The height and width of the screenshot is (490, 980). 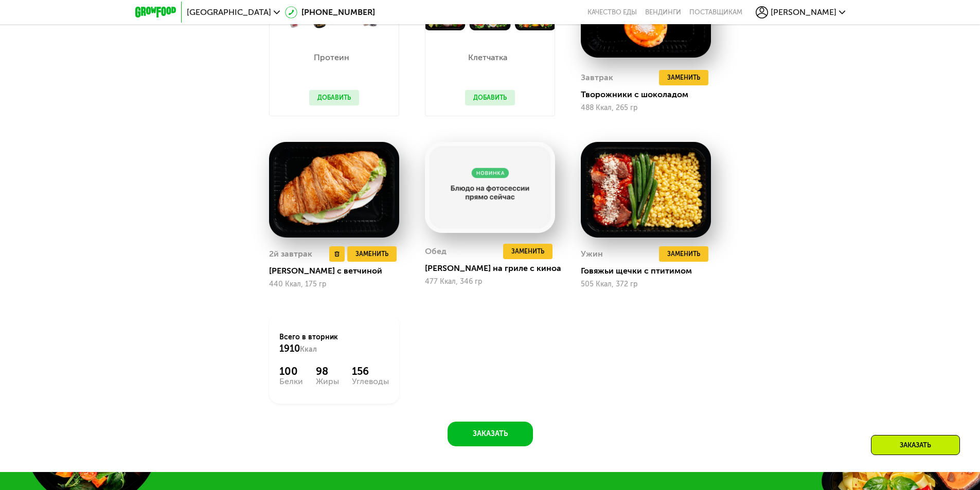 What do you see at coordinates (664, 12) in the screenshot?
I see `a: Вендинги` at bounding box center [664, 12].